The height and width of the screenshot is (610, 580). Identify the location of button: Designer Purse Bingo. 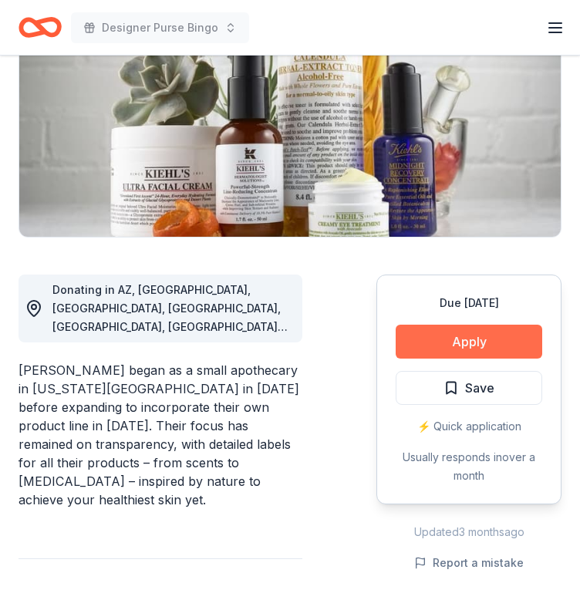
(160, 28).